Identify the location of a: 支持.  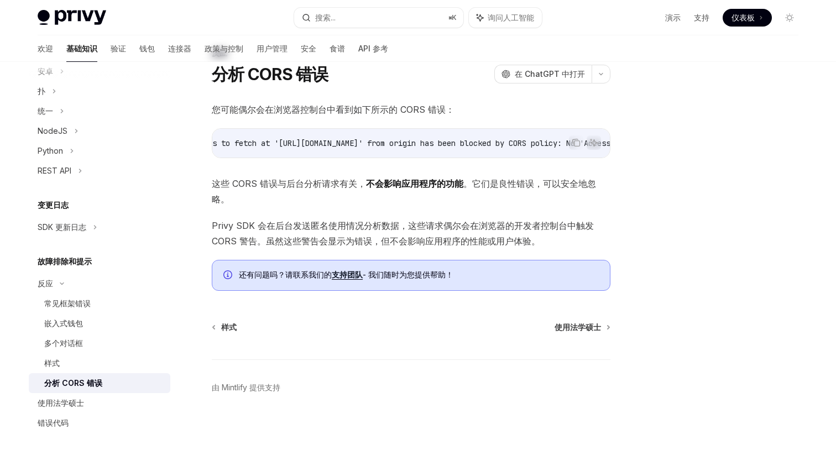
(702, 18).